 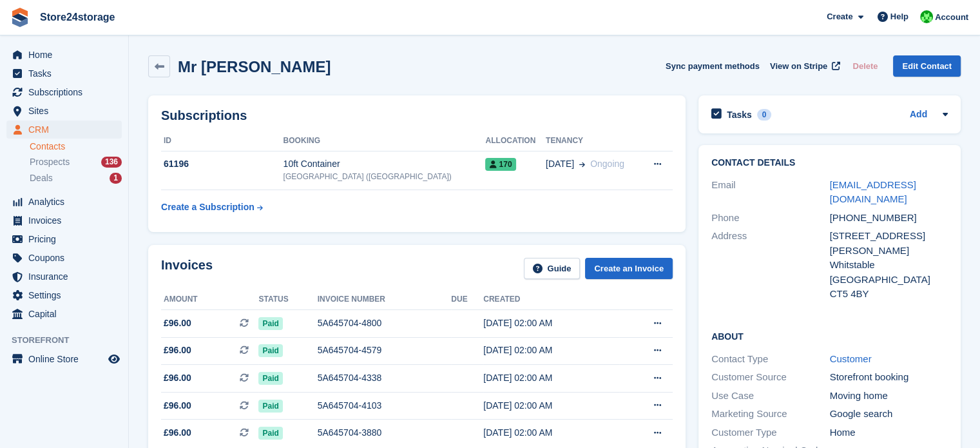 What do you see at coordinates (385, 432) in the screenshot?
I see `div: 5A645704-3880` at bounding box center [385, 432].